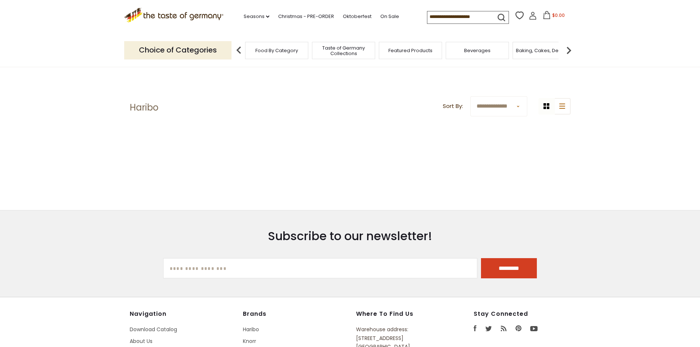 This screenshot has width=700, height=347. What do you see at coordinates (277, 50) in the screenshot?
I see `a: Food By Category` at bounding box center [277, 50].